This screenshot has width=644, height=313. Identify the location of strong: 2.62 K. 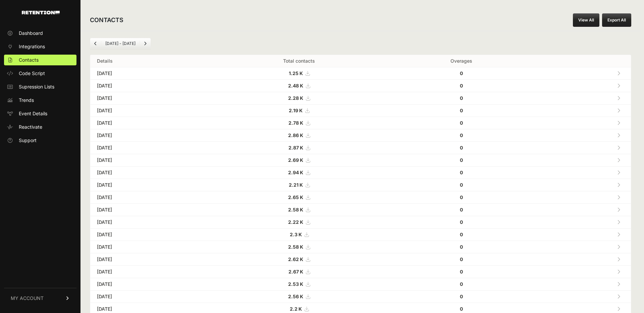
(296, 259).